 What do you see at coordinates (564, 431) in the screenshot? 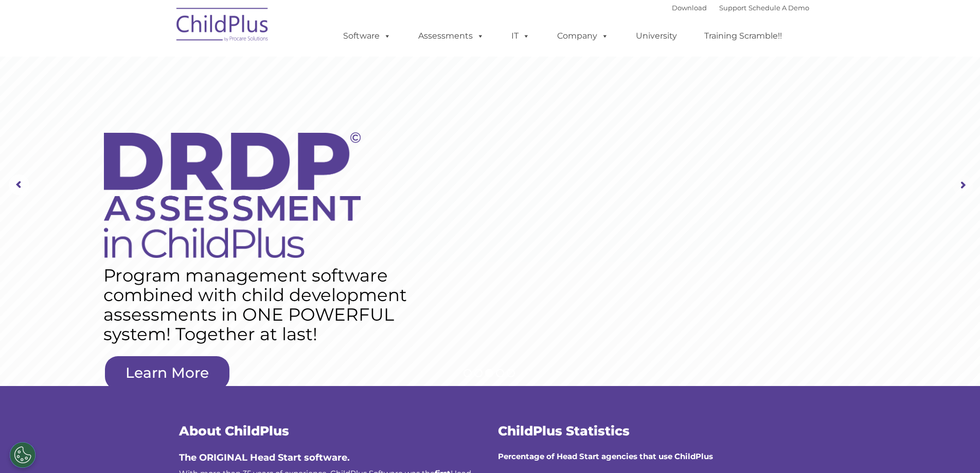
I see `span: ChildPlus Statistics` at bounding box center [564, 431].